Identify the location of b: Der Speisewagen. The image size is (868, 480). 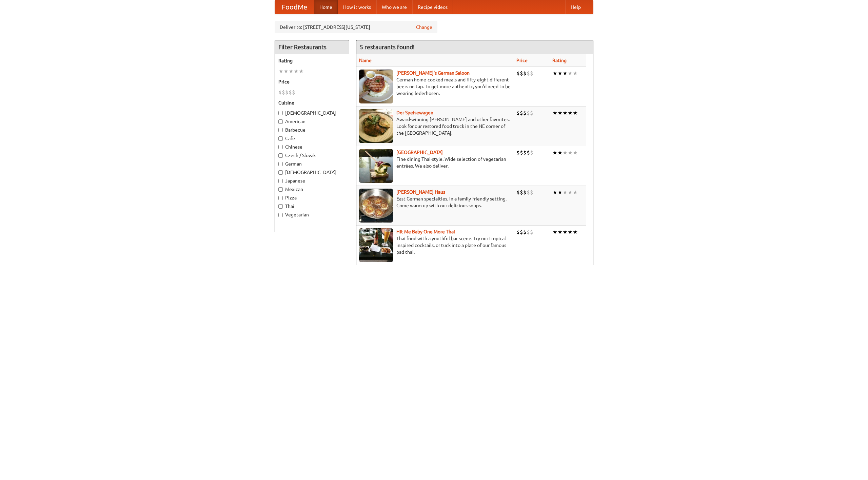
(414, 113).